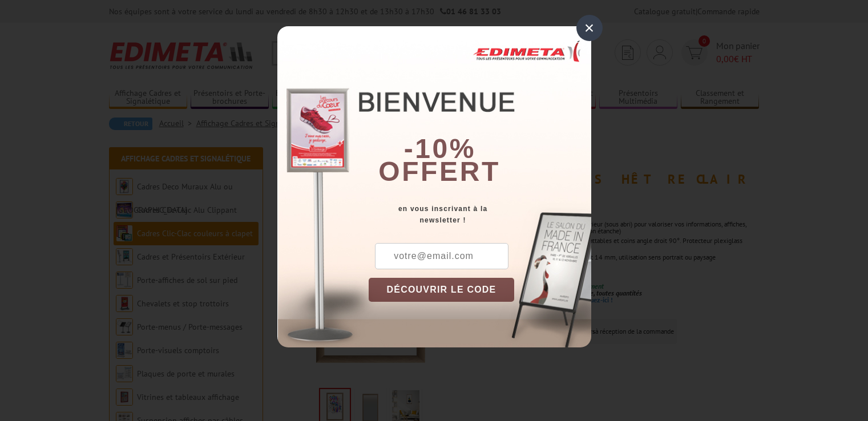 The height and width of the screenshot is (421, 868). What do you see at coordinates (440, 148) in the screenshot?
I see `b: -10%` at bounding box center [440, 148].